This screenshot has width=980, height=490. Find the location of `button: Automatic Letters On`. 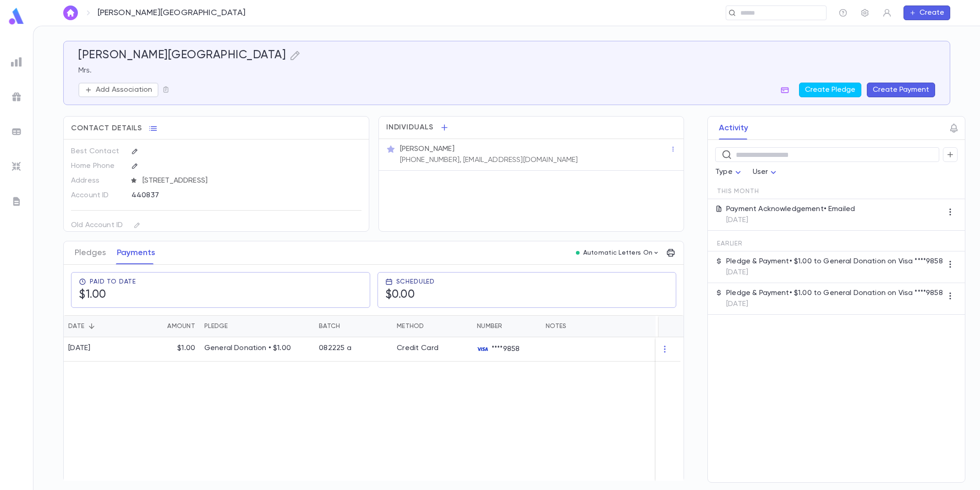

button: Automatic Letters On is located at coordinates (618, 253).